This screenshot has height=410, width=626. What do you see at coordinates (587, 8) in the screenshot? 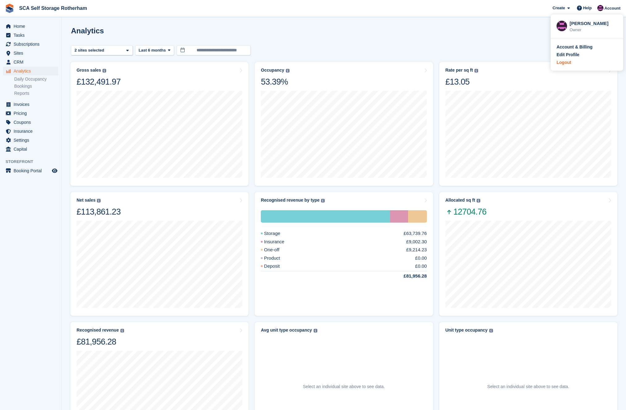
I see `span: Help` at bounding box center [587, 8].